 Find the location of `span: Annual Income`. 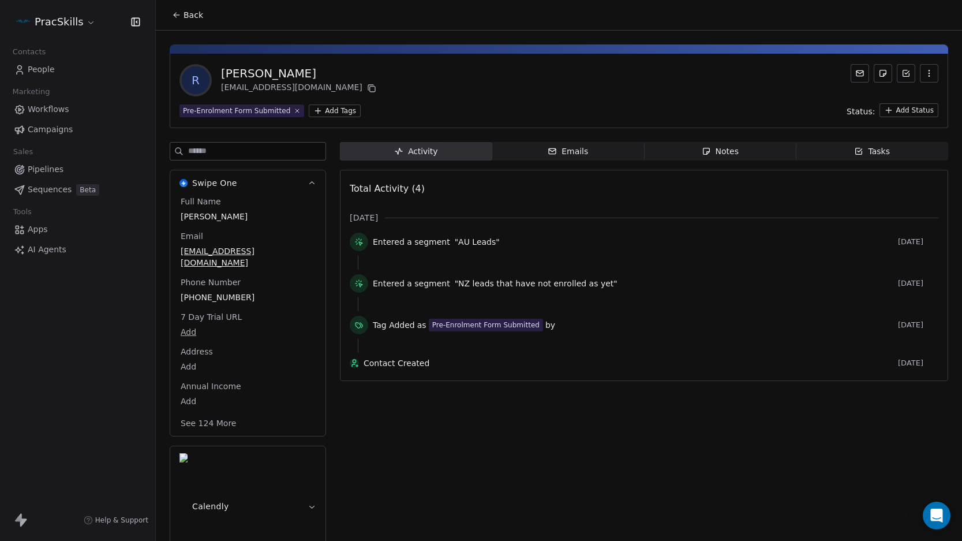

span: Annual Income is located at coordinates (211, 386).